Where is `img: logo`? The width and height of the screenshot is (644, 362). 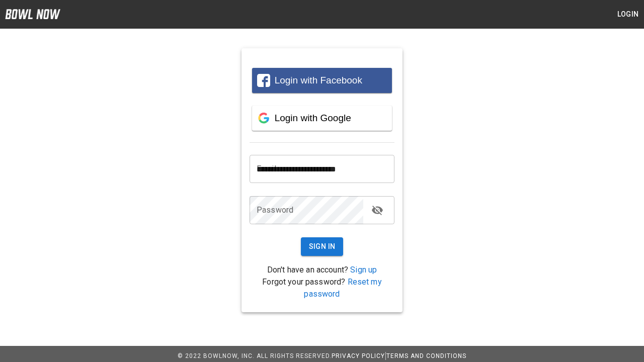
img: logo is located at coordinates (33, 14).